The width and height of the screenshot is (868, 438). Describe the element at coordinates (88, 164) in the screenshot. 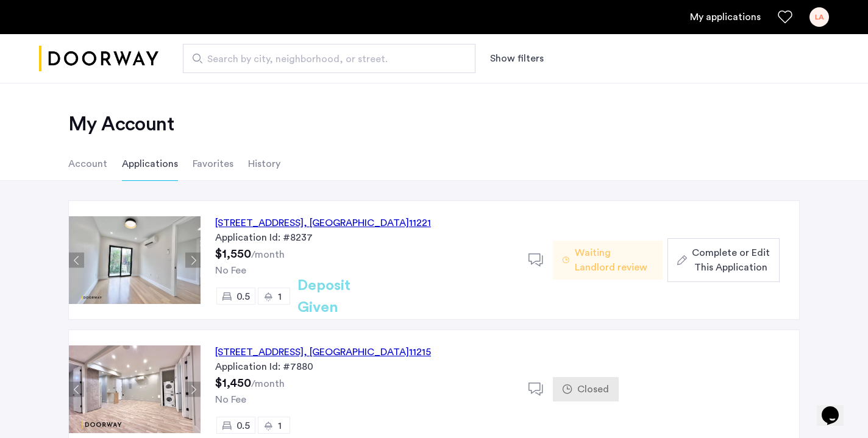

I see `li: Account` at that location.